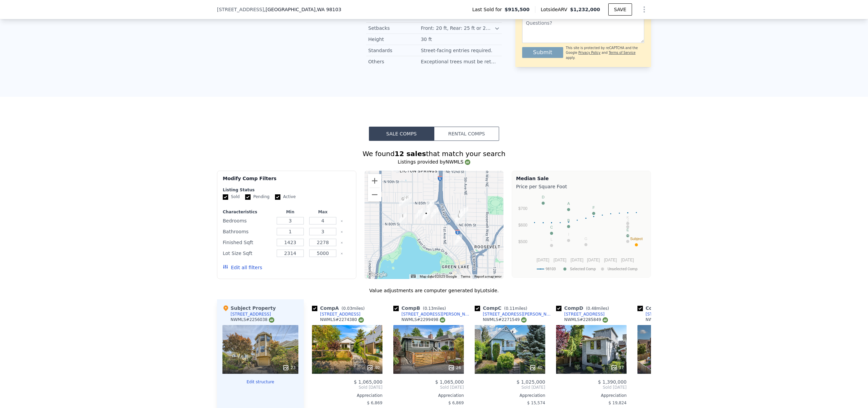  Describe the element at coordinates (617, 368) in the screenshot. I see `div: 37` at that location.